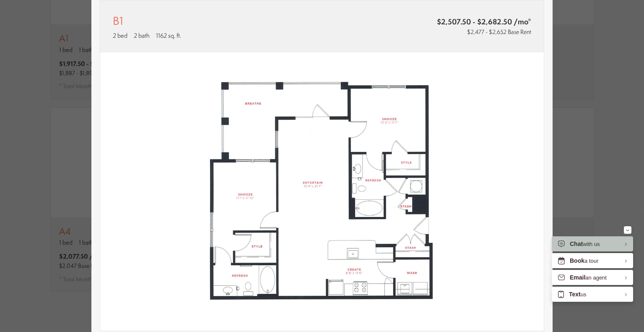 This screenshot has height=332, width=644. What do you see at coordinates (449, 21) in the screenshot?
I see `span: $2,507.50 - $2,682.50 /mo*` at bounding box center [449, 21].